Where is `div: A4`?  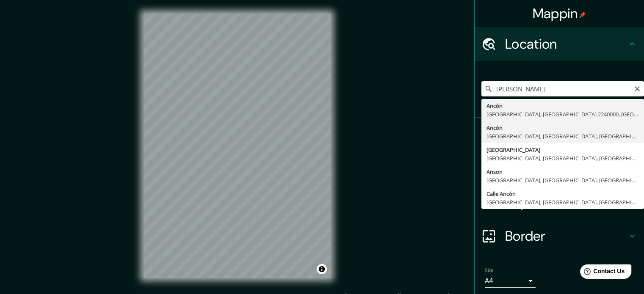
div: A4 is located at coordinates (511, 281).